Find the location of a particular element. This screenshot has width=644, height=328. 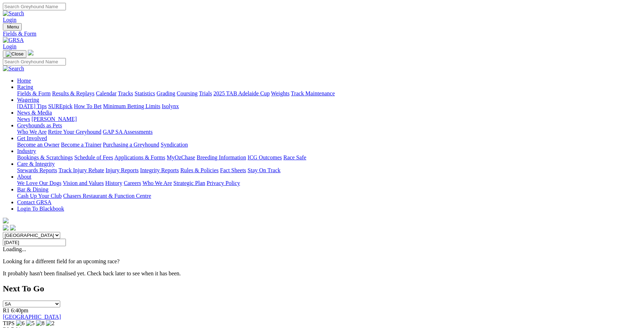

div: Wagering is located at coordinates (329, 106).